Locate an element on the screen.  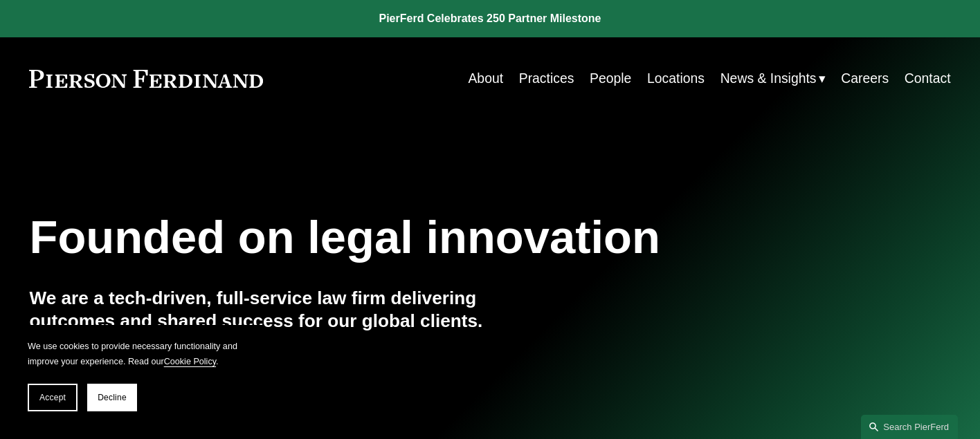
a: Locations is located at coordinates (676, 78).